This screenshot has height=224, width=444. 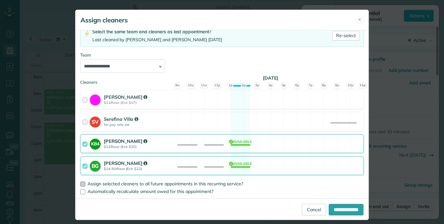 What do you see at coordinates (140, 103) in the screenshot?
I see `strong: $11/hour (Est: $17)` at bounding box center [140, 103].